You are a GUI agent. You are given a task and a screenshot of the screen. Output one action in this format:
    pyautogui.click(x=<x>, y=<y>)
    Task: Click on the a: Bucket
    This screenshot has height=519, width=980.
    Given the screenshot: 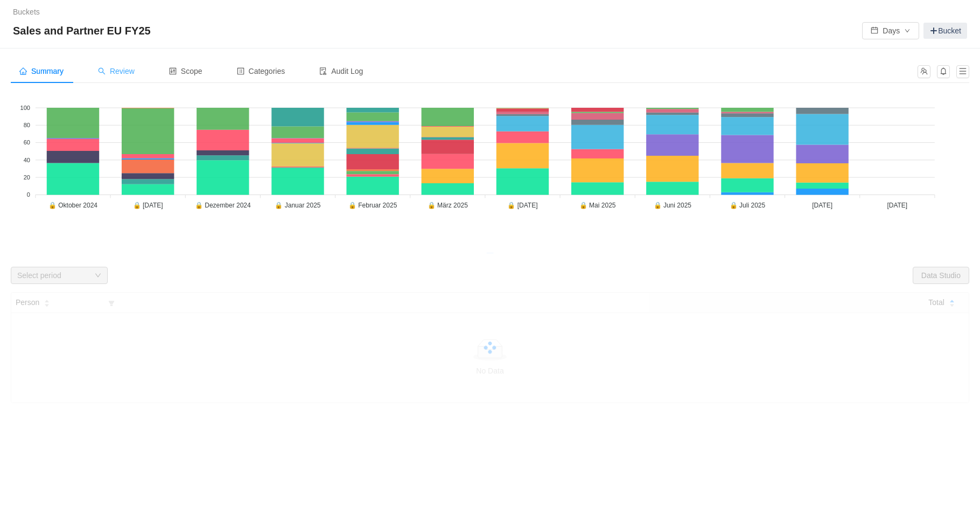 What is the action you would take?
    pyautogui.click(x=945, y=31)
    